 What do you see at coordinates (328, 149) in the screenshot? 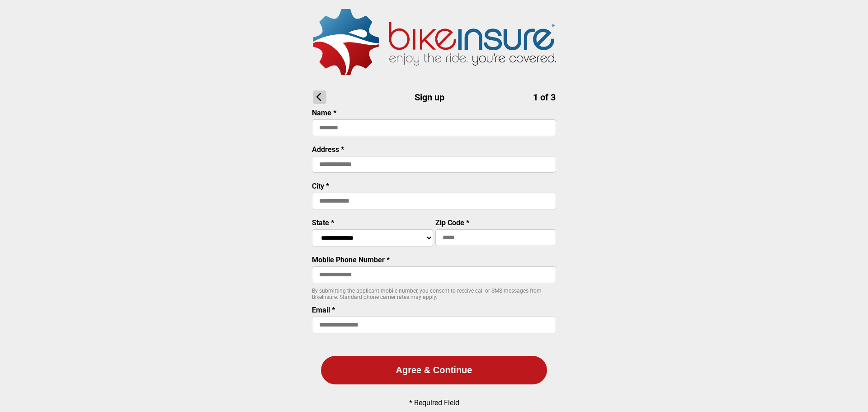
I see `label: Address *` at bounding box center [328, 149].